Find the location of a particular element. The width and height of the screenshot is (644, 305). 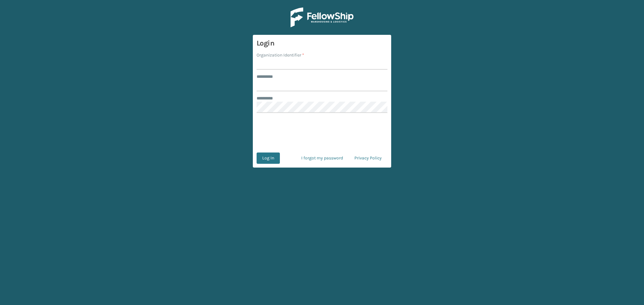

button: Log In is located at coordinates (268, 158).